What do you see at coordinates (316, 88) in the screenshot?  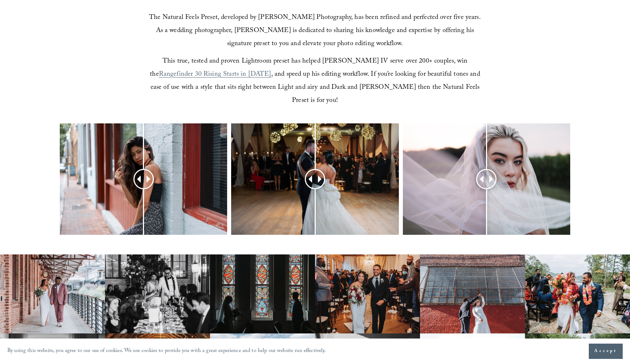 I see `span: , and speed up his editing workflow. If you’re looking for beautiful tones and ease of use with a...` at bounding box center [316, 88].